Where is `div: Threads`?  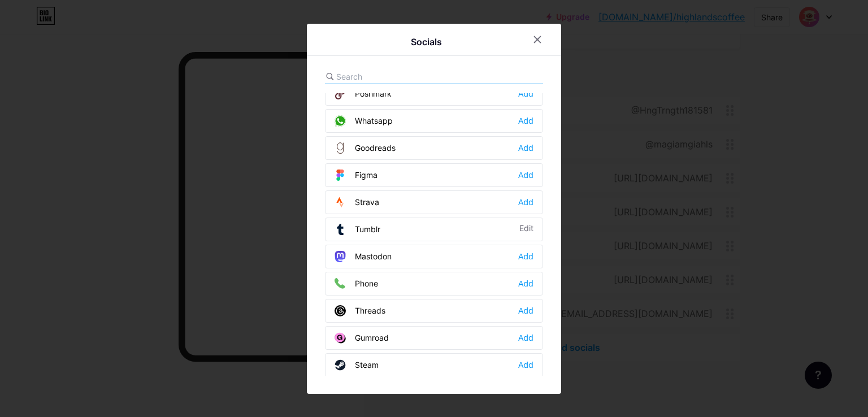
div: Threads is located at coordinates (360, 311).